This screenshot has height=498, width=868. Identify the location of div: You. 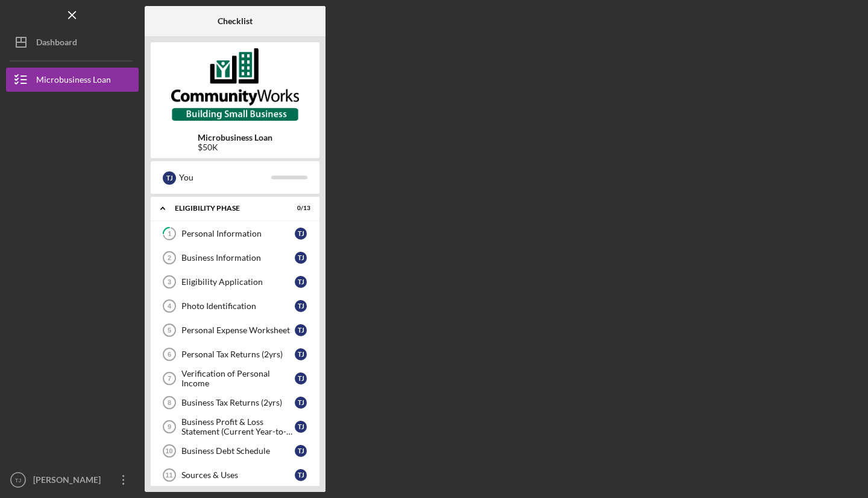
(225, 177).